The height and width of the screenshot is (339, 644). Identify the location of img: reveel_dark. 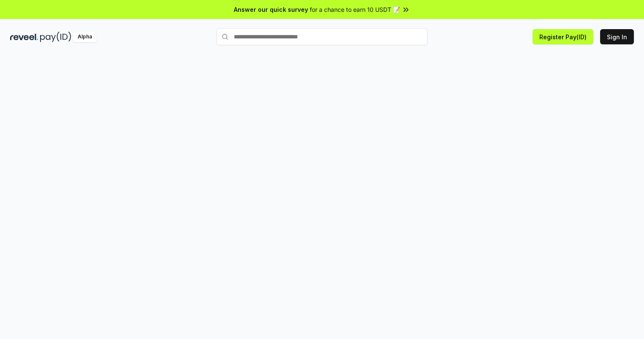
(24, 37).